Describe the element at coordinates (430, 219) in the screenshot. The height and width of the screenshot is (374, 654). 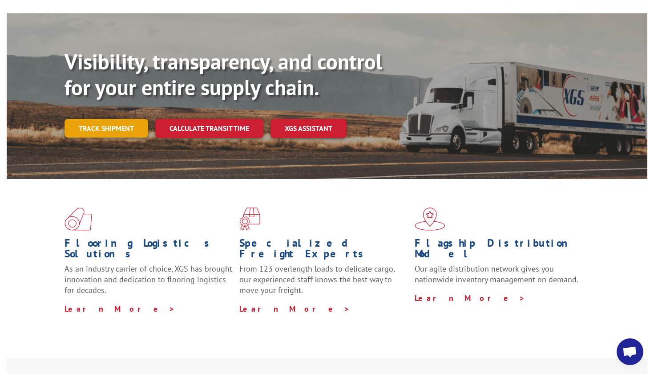
I see `img: xgs-icon-flagship-distribution-model-red` at that location.